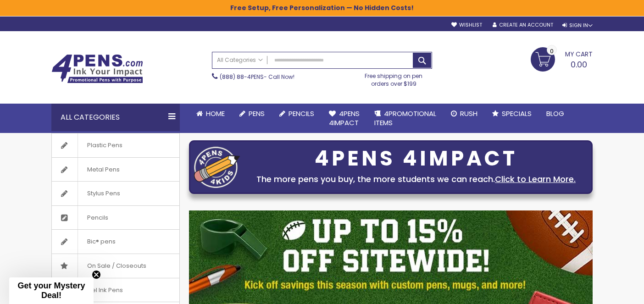 The image size is (644, 304). I want to click on div: Get your Mystery Deal!Close teaser, so click(51, 291).